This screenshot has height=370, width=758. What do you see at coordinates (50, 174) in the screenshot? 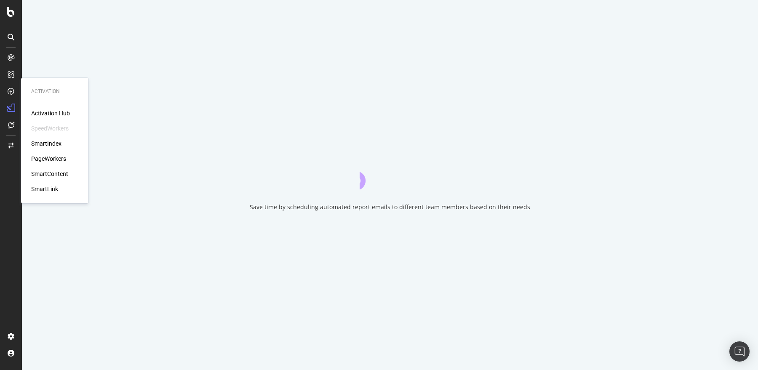
I see `div: SmartContent` at bounding box center [50, 174].